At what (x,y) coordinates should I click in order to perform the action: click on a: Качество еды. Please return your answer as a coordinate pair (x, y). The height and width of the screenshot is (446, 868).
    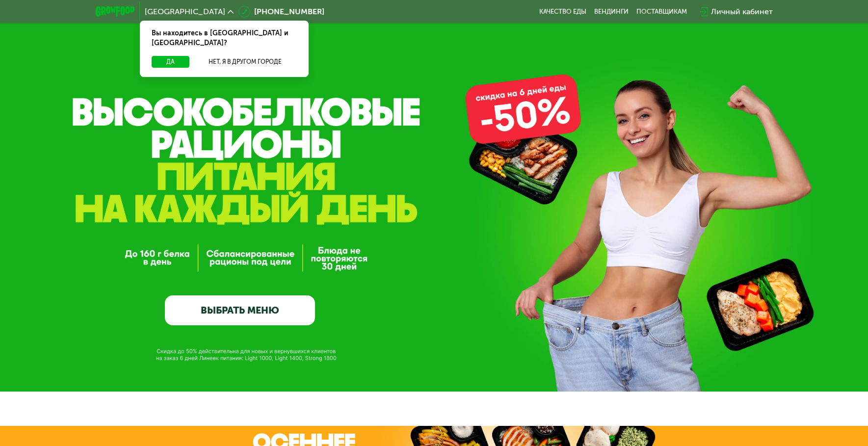
    Looking at the image, I should click on (563, 12).